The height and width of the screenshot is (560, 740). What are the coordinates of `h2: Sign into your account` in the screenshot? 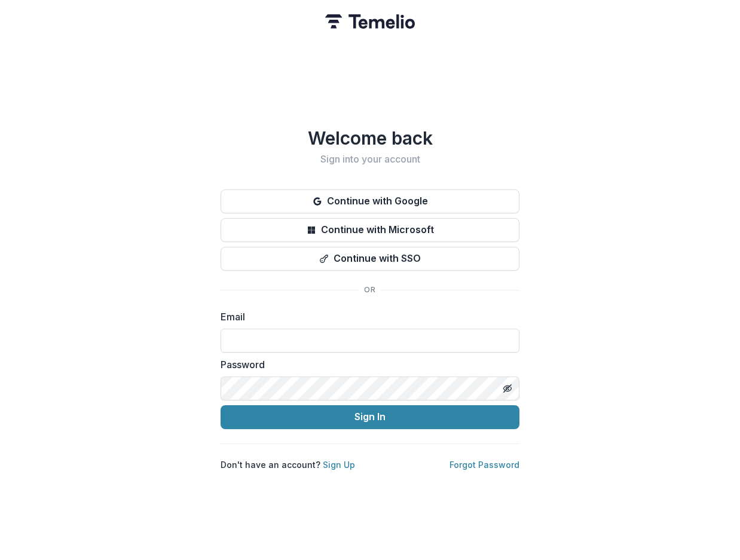 It's located at (370, 159).